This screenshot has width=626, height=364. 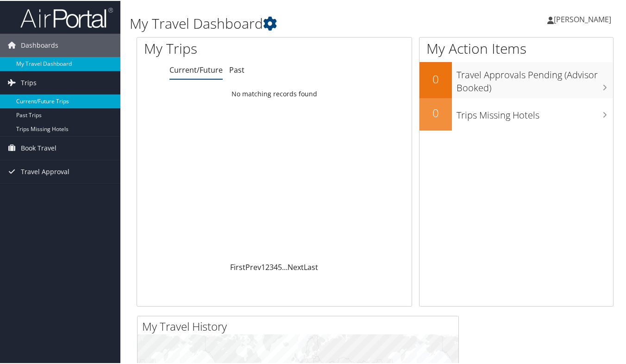 I want to click on a: 2, so click(x=267, y=266).